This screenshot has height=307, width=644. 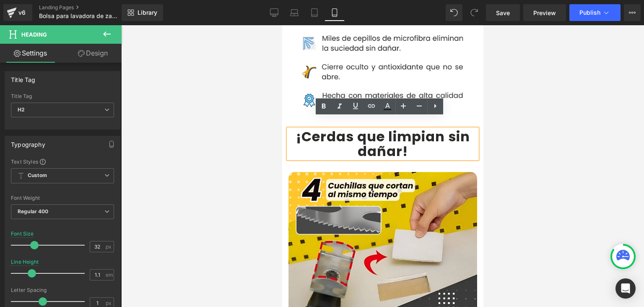 What do you see at coordinates (590, 13) in the screenshot?
I see `span: Publish` at bounding box center [590, 13].